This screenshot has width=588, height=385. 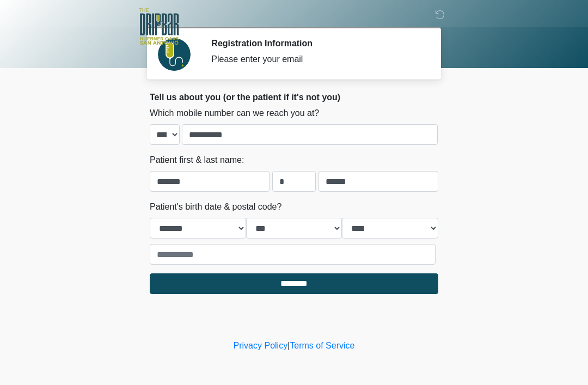 I want to click on label: Which mobile number can we reach you at?, so click(x=234, y=113).